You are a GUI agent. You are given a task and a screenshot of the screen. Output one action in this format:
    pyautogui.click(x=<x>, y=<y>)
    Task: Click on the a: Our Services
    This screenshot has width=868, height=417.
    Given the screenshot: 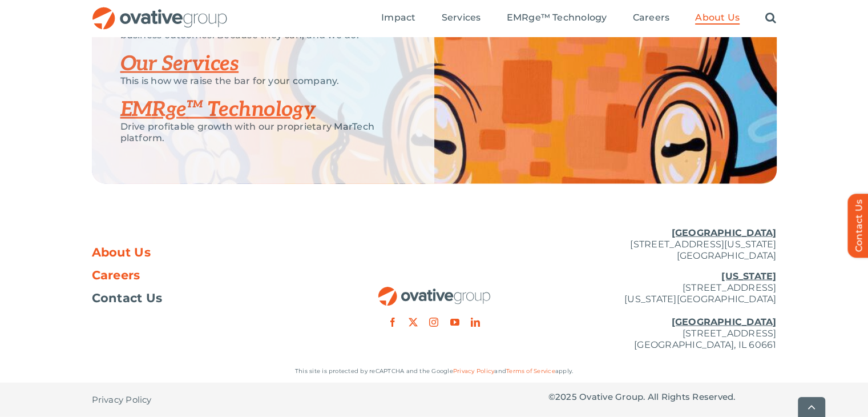 What is the action you would take?
    pyautogui.click(x=180, y=64)
    